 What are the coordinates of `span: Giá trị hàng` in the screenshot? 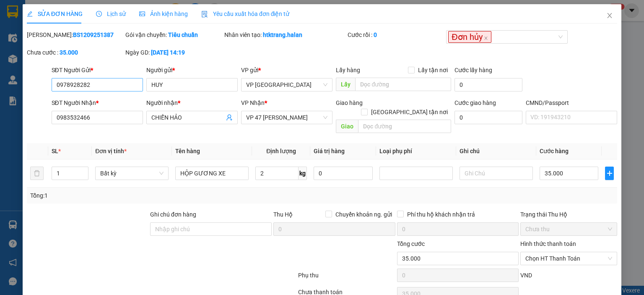 It's located at (329, 151).